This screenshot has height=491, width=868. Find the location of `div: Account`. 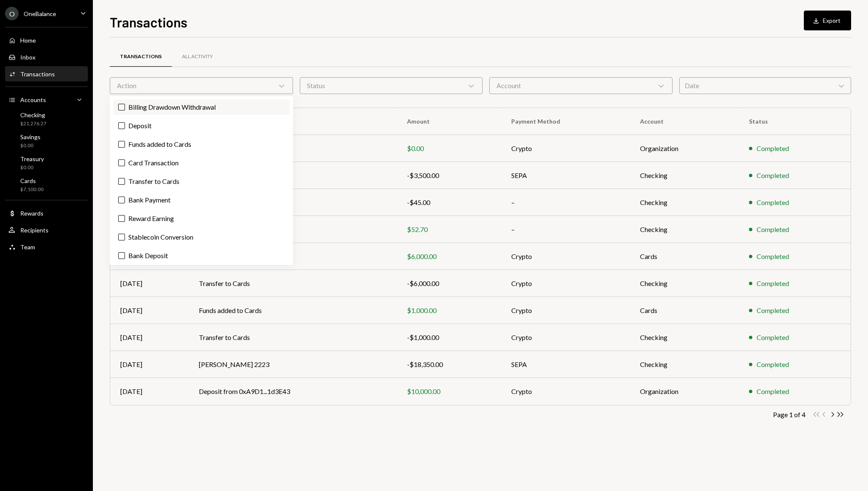

div: Account is located at coordinates (580, 85).